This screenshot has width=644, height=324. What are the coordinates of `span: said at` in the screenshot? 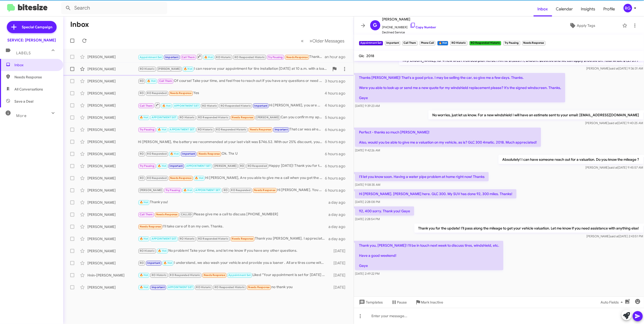 It's located at (614, 68).